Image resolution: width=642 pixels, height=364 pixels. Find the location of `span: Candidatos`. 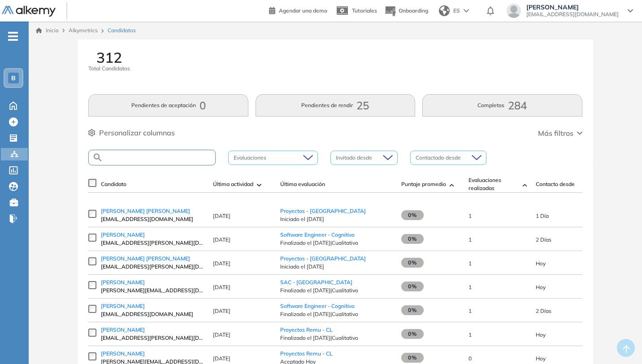

span: Candidatos is located at coordinates (122, 30).